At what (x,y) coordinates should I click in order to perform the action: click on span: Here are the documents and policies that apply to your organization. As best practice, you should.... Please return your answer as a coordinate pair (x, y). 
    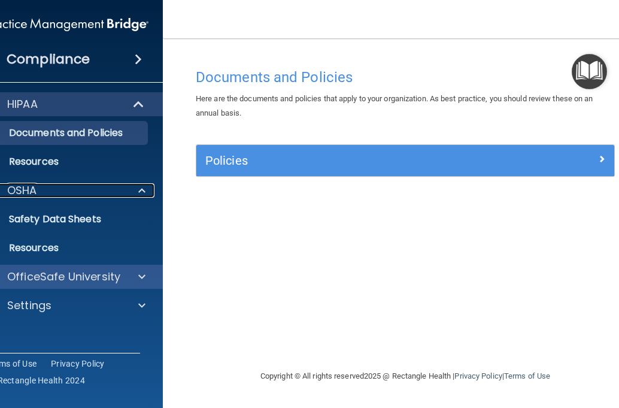
    Looking at the image, I should click on (395, 105).